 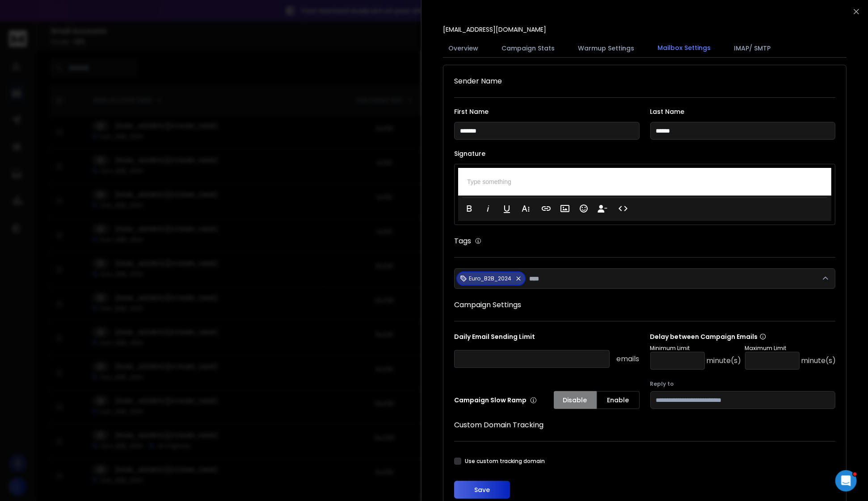 What do you see at coordinates (482, 490) in the screenshot?
I see `button: Save` at bounding box center [482, 490].